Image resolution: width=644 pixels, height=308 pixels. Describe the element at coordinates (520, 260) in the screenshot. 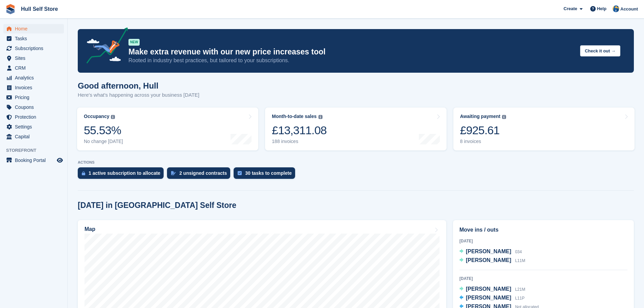

I see `span: L11M` at that location.